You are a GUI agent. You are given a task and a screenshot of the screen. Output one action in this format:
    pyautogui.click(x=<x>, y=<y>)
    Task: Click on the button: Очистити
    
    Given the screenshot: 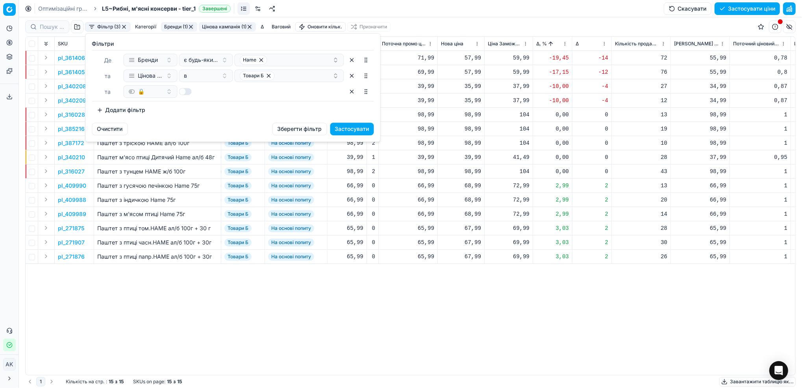 What is the action you would take?
    pyautogui.click(x=110, y=129)
    